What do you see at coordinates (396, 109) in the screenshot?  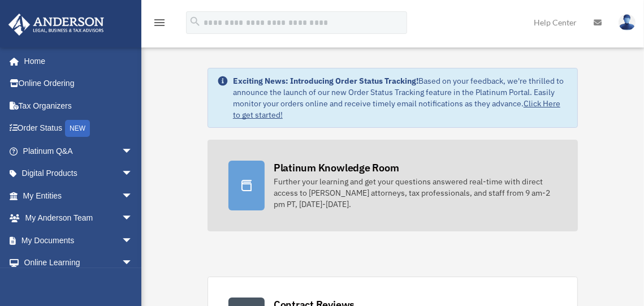 I see `a: Click Here to get started!` at bounding box center [396, 109].